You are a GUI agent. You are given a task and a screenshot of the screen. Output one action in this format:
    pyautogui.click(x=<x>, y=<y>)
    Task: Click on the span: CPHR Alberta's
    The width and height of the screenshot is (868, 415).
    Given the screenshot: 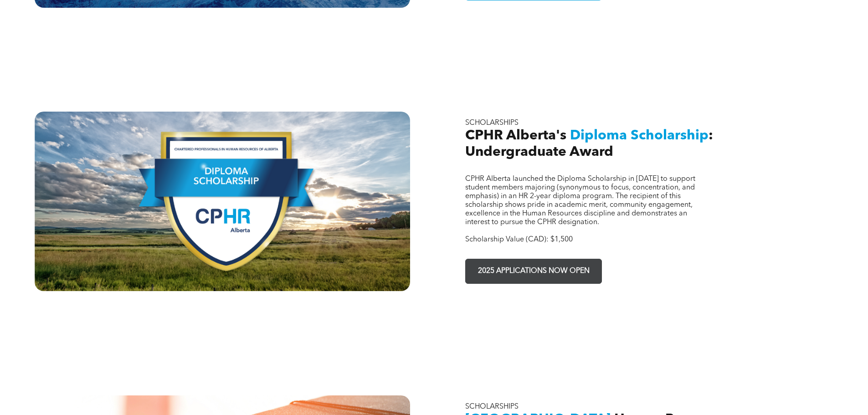 What is the action you would take?
    pyautogui.click(x=515, y=136)
    